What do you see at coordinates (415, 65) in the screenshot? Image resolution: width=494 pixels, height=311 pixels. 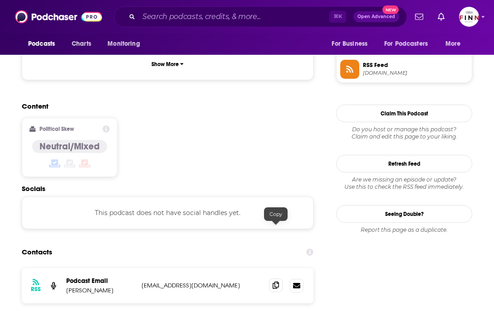 I see `span: RSS Feed` at bounding box center [415, 65].